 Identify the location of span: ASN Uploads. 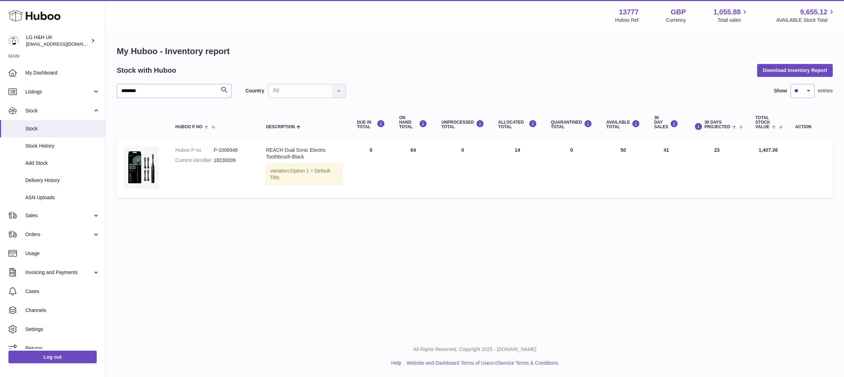
(63, 198).